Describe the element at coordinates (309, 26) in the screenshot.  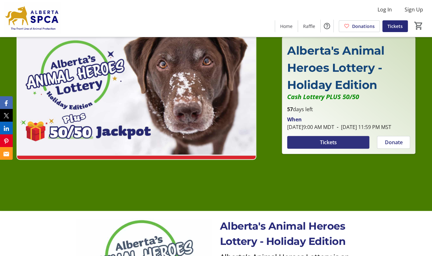
I see `span: Raffle` at that location.